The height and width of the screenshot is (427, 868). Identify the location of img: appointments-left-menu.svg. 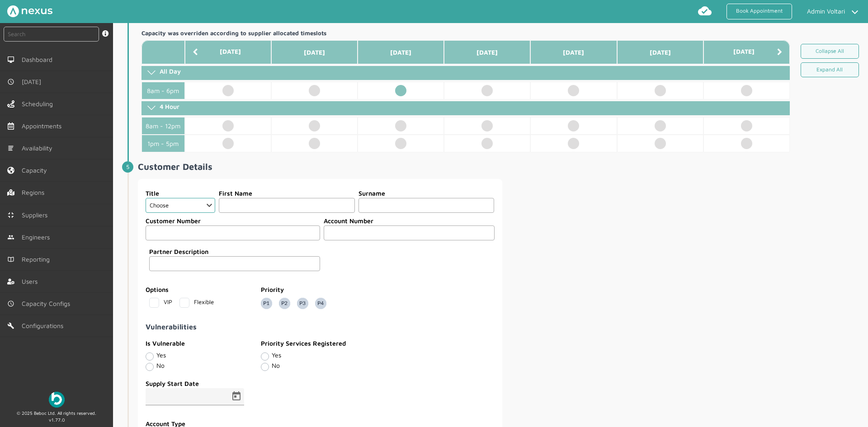
(11, 126).